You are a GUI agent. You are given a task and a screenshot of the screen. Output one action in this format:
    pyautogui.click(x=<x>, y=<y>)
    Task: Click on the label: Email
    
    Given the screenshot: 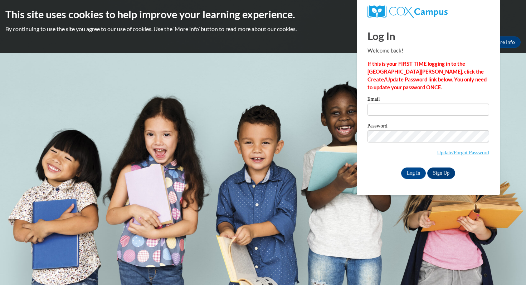 What is the action you would take?
    pyautogui.click(x=428, y=100)
    